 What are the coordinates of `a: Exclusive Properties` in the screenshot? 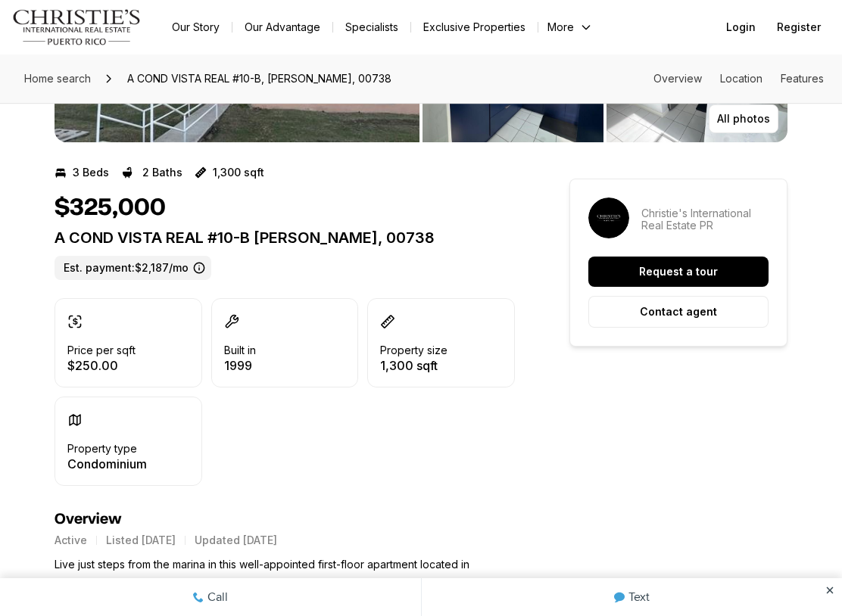 It's located at (474, 27).